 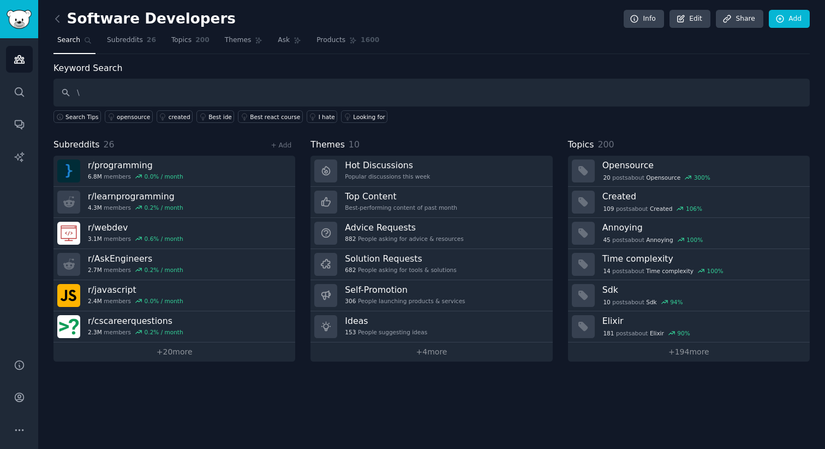 I want to click on span: Themes, so click(x=328, y=145).